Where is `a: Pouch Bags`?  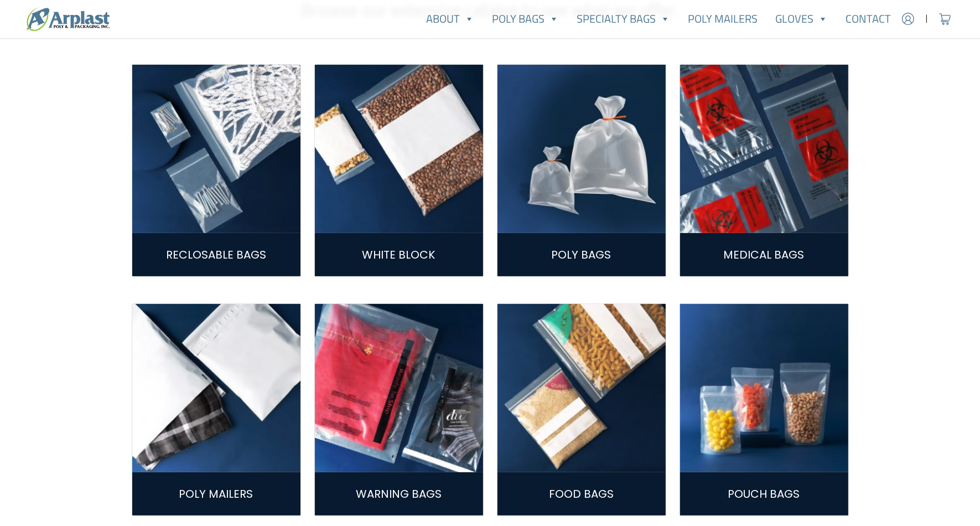 a: Pouch Bags is located at coordinates (764, 494).